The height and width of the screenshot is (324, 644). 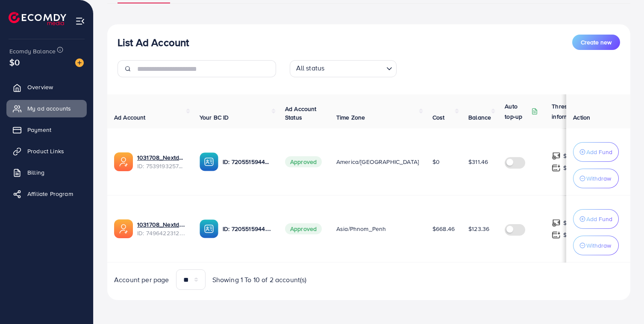 What do you see at coordinates (50, 194) in the screenshot?
I see `span: Affiliate Program` at bounding box center [50, 194].